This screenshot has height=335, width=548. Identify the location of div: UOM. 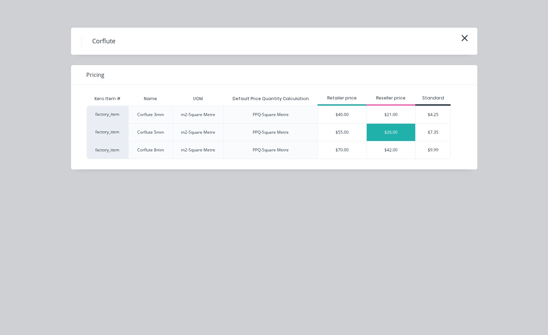
(198, 99).